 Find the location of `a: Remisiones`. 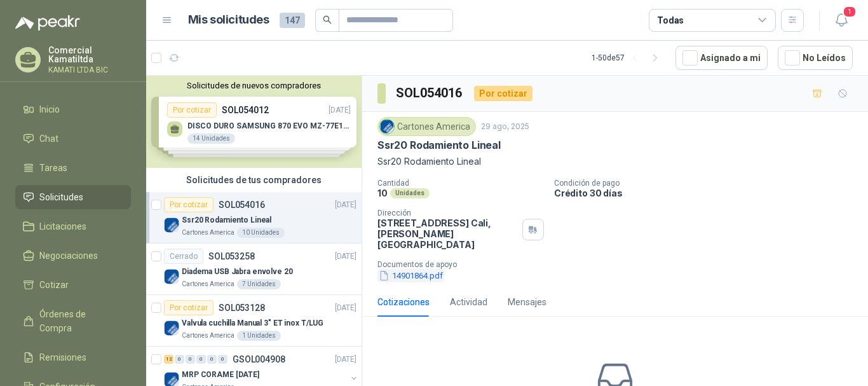

a: Remisiones is located at coordinates (73, 357).